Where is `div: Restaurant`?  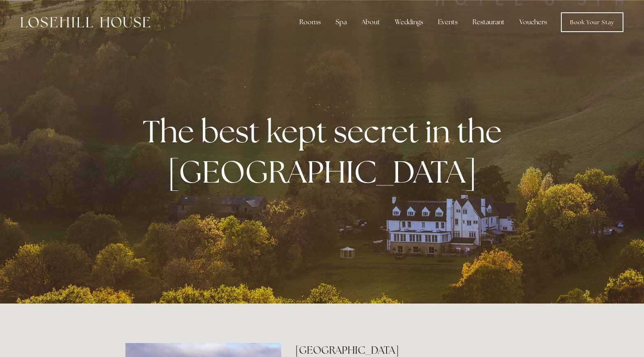 div: Restaurant is located at coordinates (489, 22).